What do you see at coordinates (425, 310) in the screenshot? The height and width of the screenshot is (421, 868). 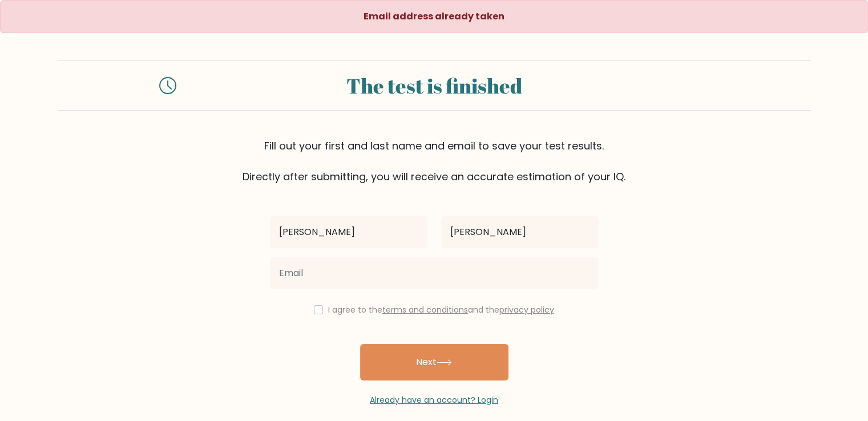 I see `a: terms and conditions` at bounding box center [425, 310].